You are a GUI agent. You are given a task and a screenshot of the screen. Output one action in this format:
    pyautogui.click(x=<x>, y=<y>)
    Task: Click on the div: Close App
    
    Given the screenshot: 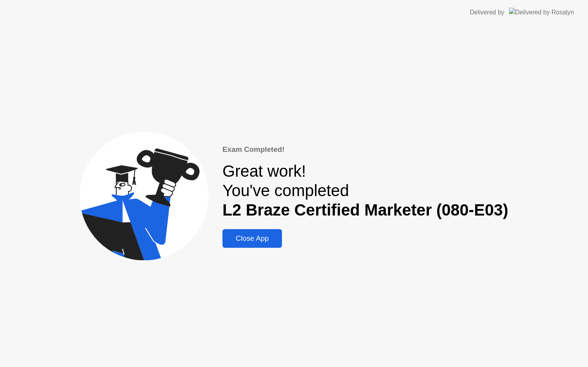 What is the action you would take?
    pyautogui.click(x=252, y=239)
    